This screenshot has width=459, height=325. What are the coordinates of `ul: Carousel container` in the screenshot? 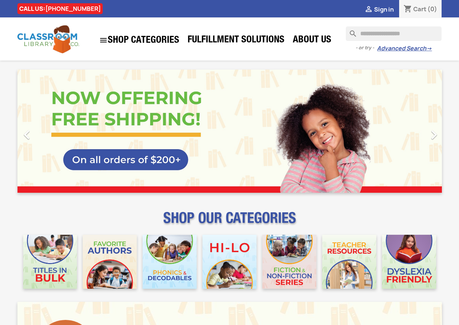 It's located at (229, 131).